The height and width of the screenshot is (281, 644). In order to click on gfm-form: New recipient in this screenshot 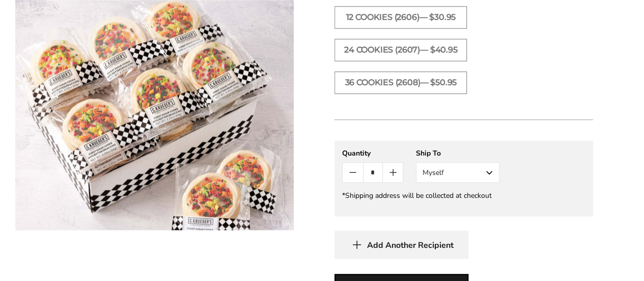, I will do `click(464, 178)`.